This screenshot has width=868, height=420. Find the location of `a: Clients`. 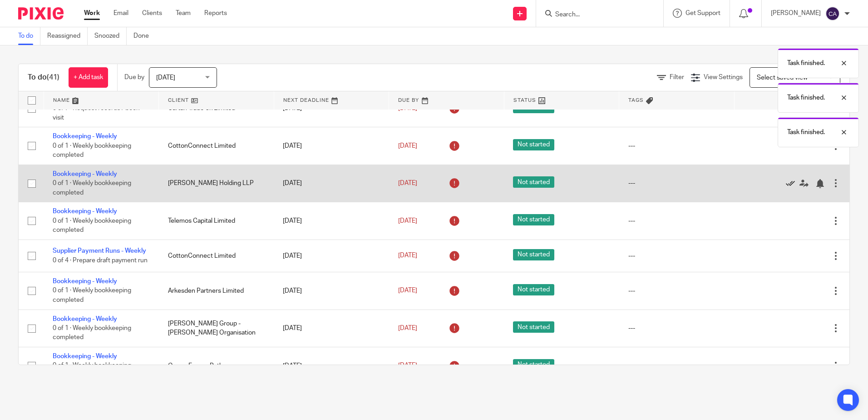

a: Clients is located at coordinates (152, 13).